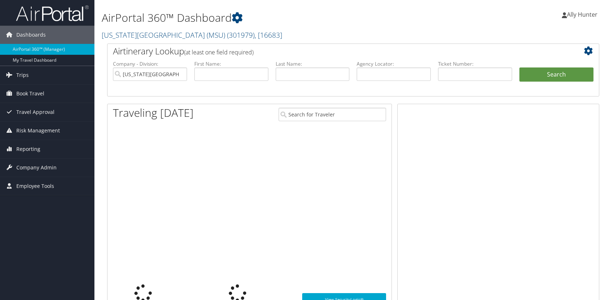  I want to click on label: Agency Locator:, so click(394, 64).